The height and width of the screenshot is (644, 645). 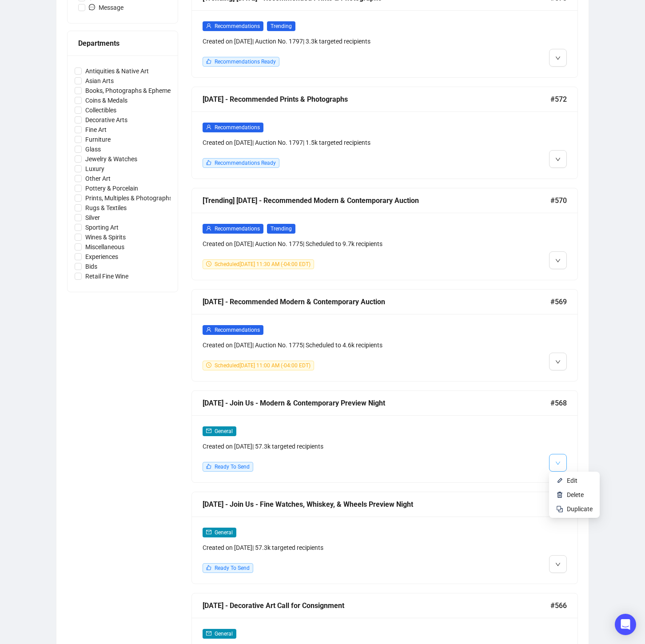 I want to click on span: #570, so click(x=558, y=201).